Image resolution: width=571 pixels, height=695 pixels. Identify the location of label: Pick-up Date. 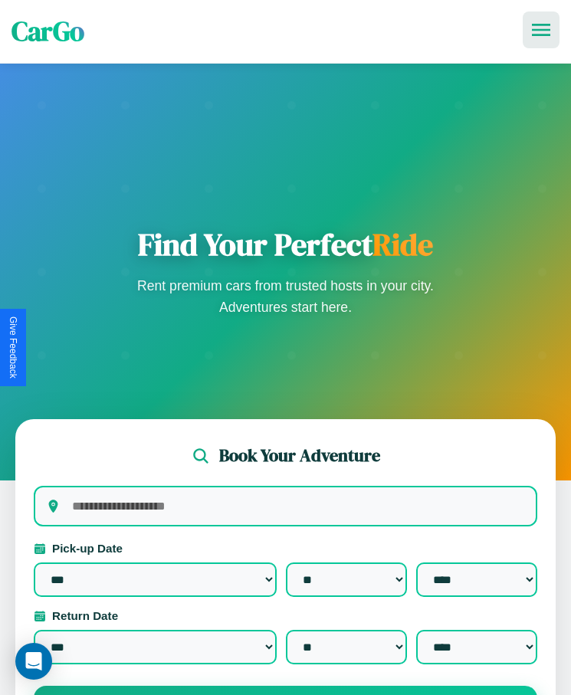
(285, 548).